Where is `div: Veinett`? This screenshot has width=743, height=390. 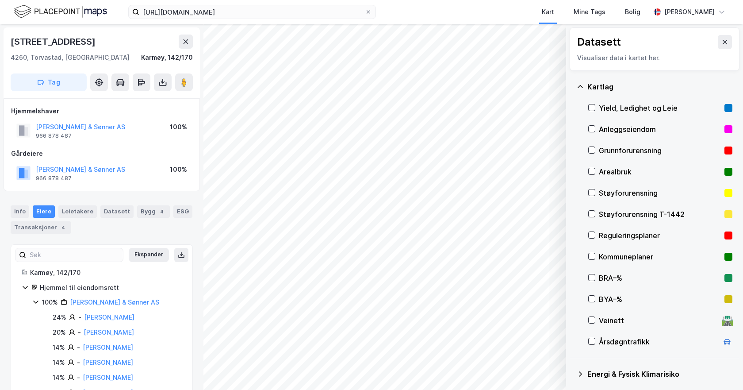
div: Veinett is located at coordinates (659, 320).